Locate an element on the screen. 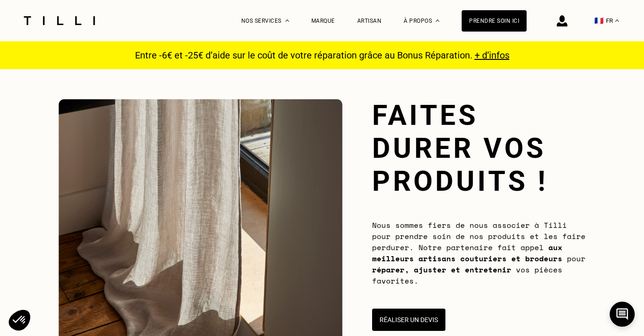 The height and width of the screenshot is (336, 644). a: + d’infos is located at coordinates (492, 55).